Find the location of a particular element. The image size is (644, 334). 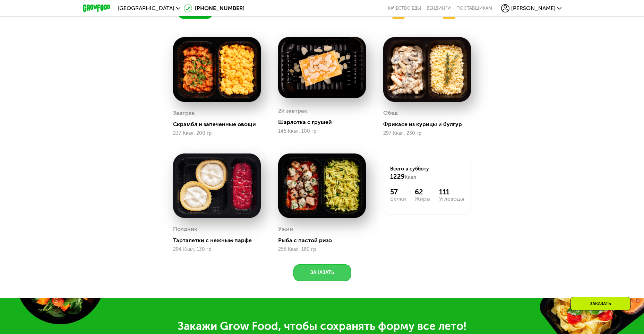

div: Белки is located at coordinates (398, 199).